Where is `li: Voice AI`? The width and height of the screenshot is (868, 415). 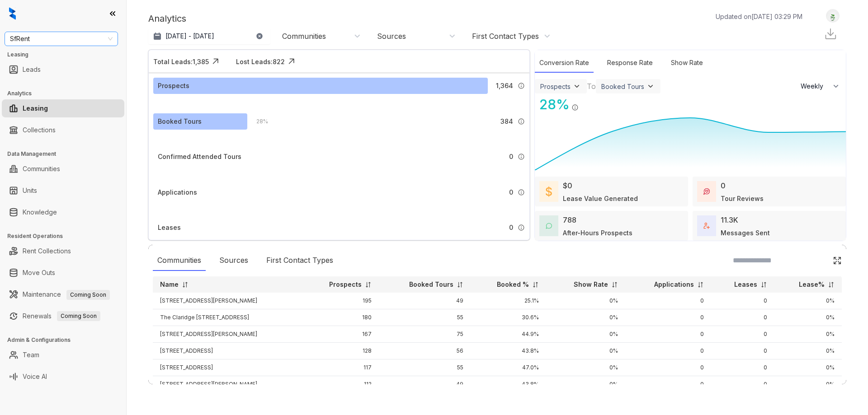 li: Voice AI is located at coordinates (63, 377).